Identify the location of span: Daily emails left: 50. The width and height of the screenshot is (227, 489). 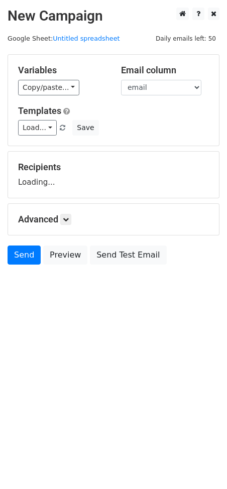
(186, 39).